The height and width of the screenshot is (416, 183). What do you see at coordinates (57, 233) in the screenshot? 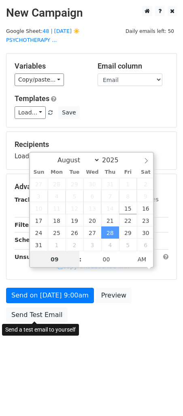
I see `span: August 25, 2025` at bounding box center [57, 233].